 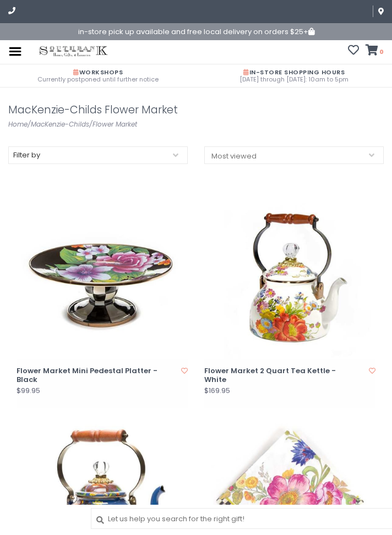 What do you see at coordinates (73, 51) in the screenshot?
I see `img: Southbank Gift Company -- Home, Gifts, and Luxuries` at bounding box center [73, 51].